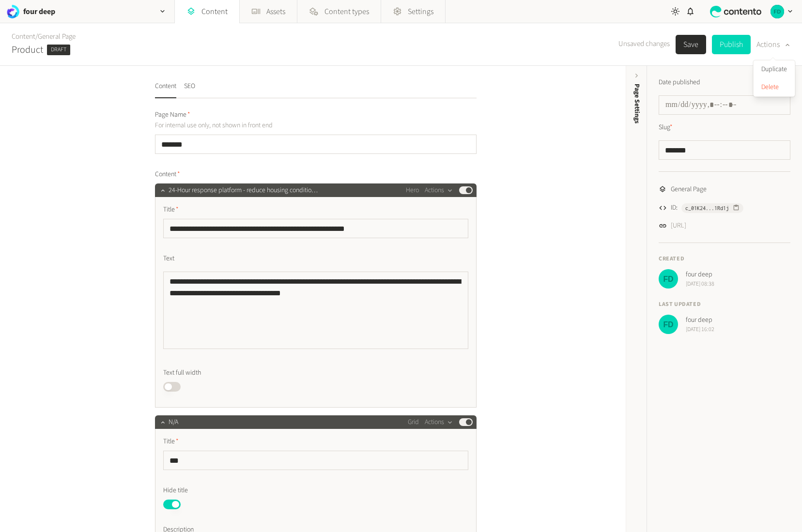 The height and width of the screenshot is (532, 802). Describe the element at coordinates (245, 191) in the screenshot. I see `span: 24-Hour response platform - reduce housing condition claims.` at that location.